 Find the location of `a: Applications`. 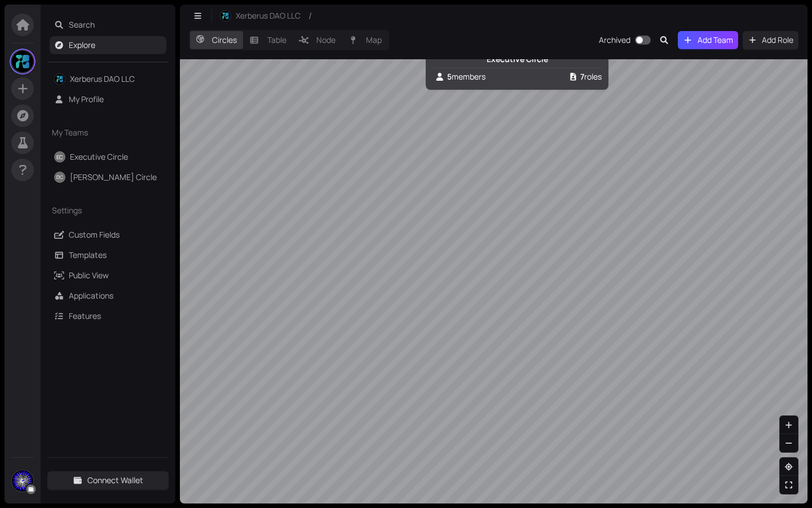

a: Applications is located at coordinates (91, 295).